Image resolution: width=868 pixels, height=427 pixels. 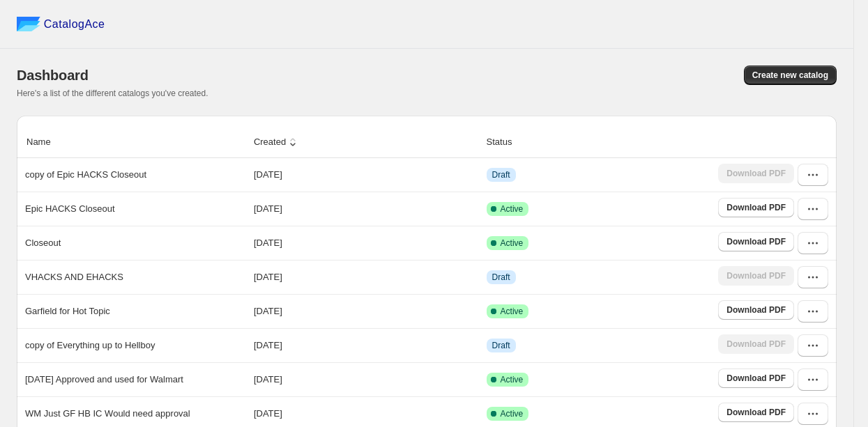 I want to click on button: Status, so click(x=506, y=142).